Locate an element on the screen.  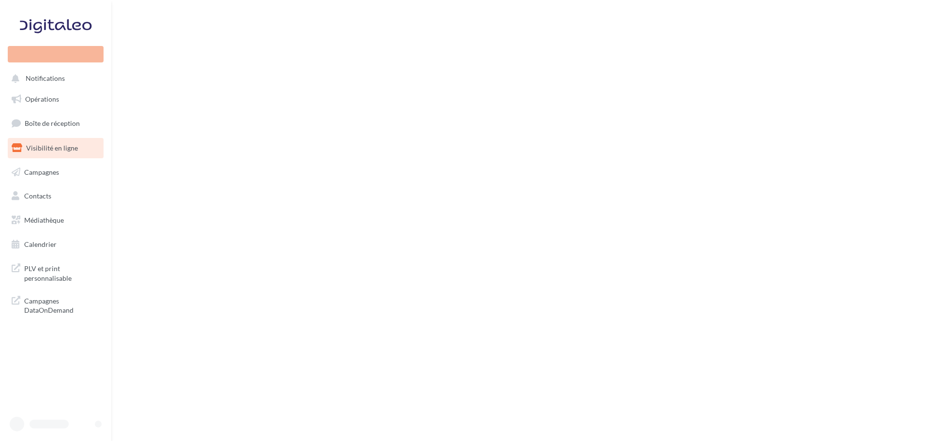
a: Campagnes is located at coordinates (56, 172).